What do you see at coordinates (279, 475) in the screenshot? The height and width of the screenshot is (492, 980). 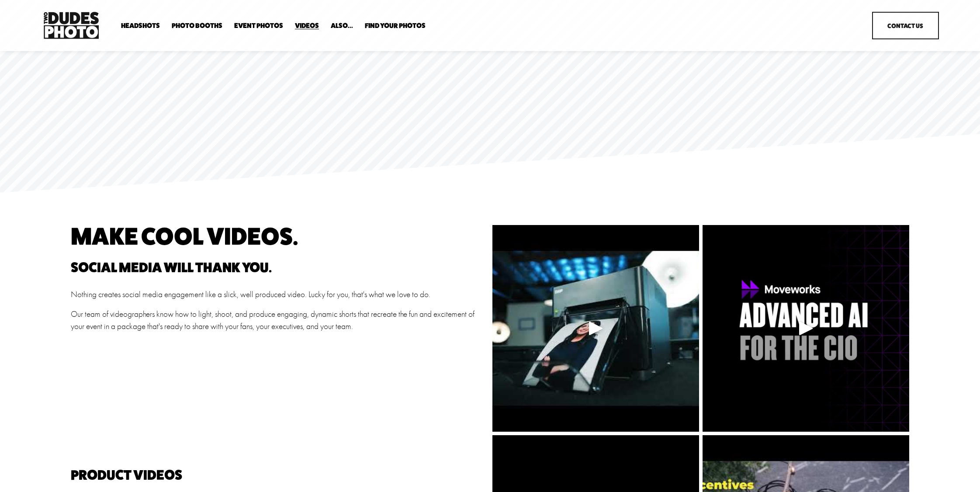 I see `h2: PRODUCT VIDEOS` at bounding box center [279, 475].